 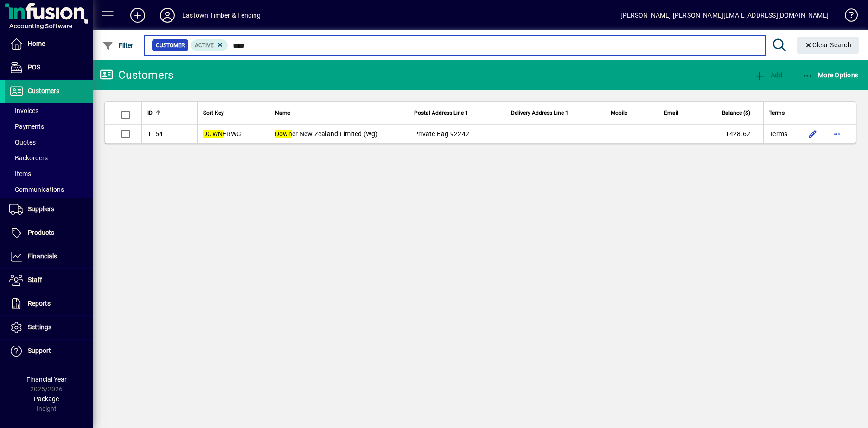 I want to click on a: Suppliers, so click(x=49, y=209).